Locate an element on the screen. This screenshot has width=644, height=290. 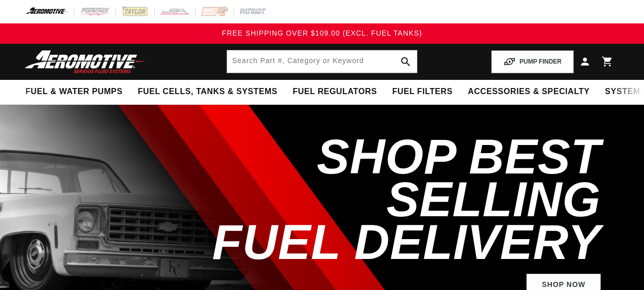
button: search button is located at coordinates (406, 62).